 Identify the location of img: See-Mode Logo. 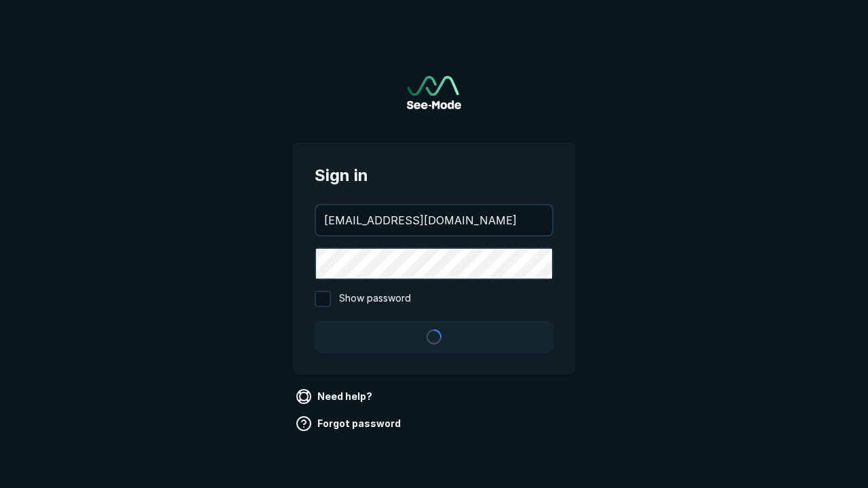
(434, 92).